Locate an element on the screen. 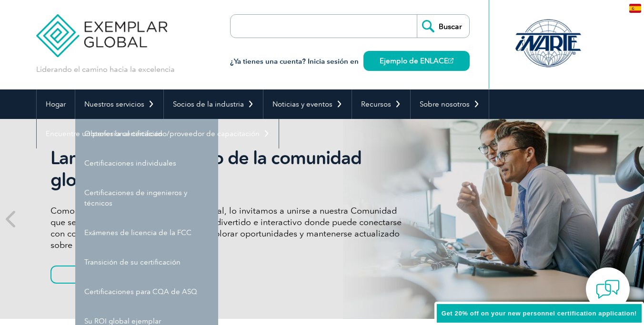 This screenshot has height=325, width=644. font: ¿Ya tienes una cuenta? Inicia sesión en is located at coordinates (294, 61).